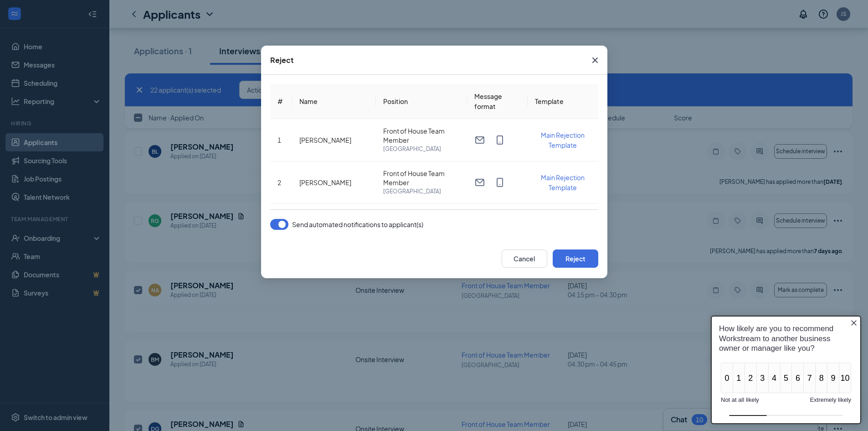 This screenshot has height=431, width=868. Describe the element at coordinates (595, 60) in the screenshot. I see `svg: Cross` at that location.